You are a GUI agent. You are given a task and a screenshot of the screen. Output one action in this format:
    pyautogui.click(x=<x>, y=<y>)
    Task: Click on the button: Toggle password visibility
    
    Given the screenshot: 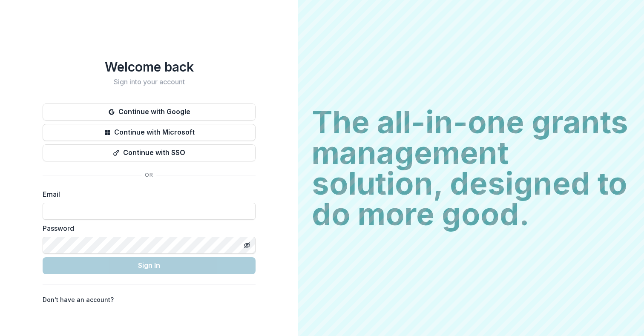 What is the action you would take?
    pyautogui.click(x=247, y=245)
    